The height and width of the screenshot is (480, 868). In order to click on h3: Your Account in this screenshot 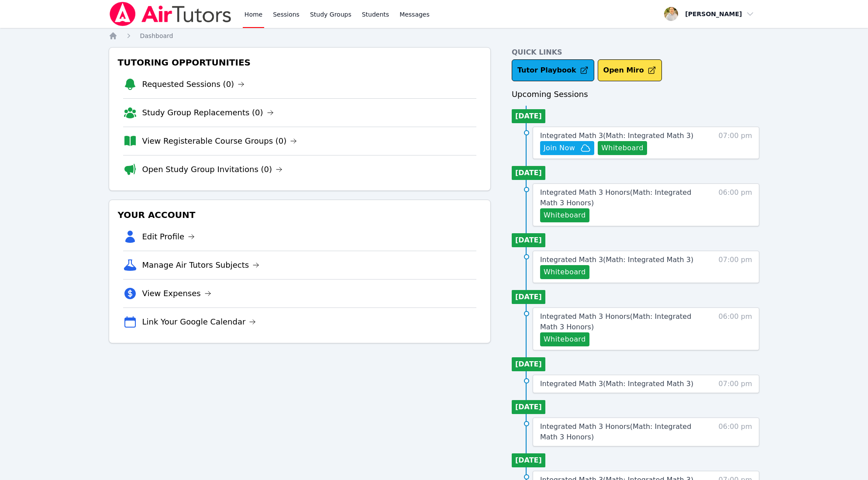, I will do `click(300, 215)`.